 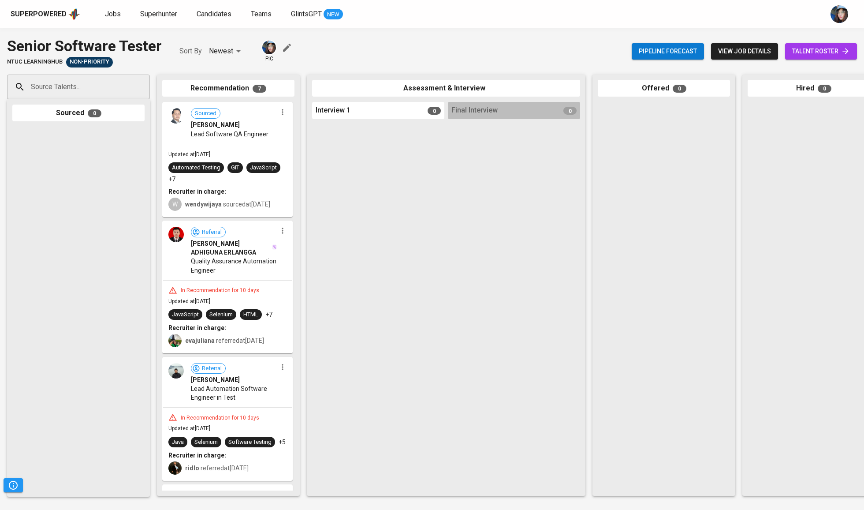 I want to click on img: e11df6c60936a17d91a17d047aae250a.jpg, so click(x=176, y=234).